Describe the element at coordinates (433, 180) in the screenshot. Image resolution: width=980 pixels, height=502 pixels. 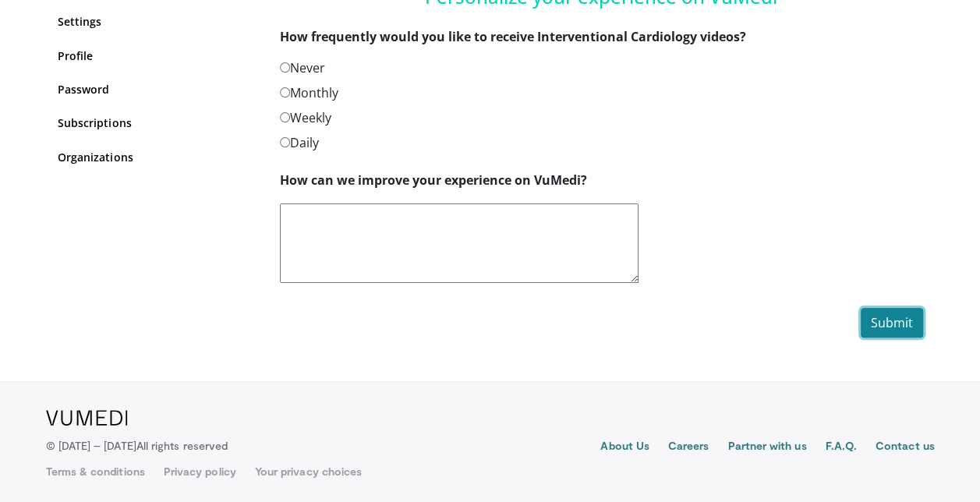
I see `label: How can we improve your experience on VuMedi?` at that location.